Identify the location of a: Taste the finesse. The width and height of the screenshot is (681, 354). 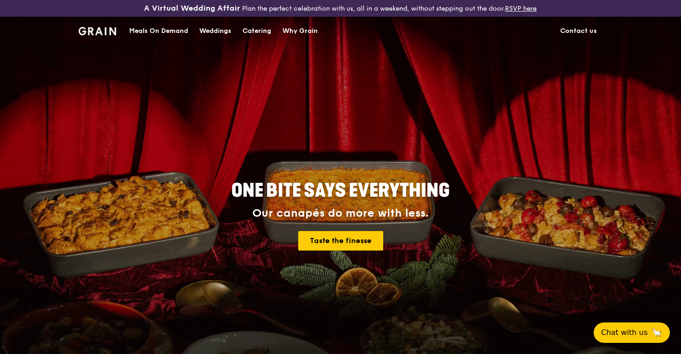
(340, 241).